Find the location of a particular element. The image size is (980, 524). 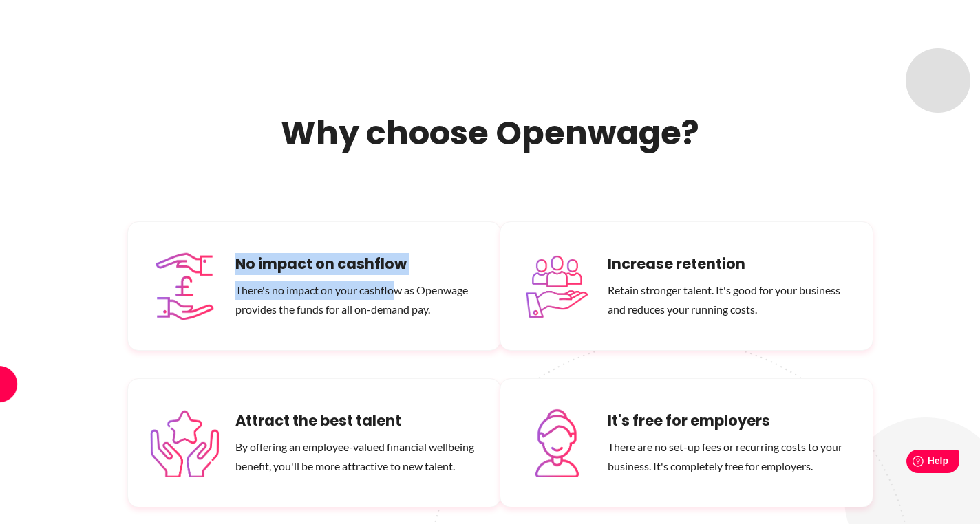

img: no-cashflow-impact.png is located at coordinates (185, 286).